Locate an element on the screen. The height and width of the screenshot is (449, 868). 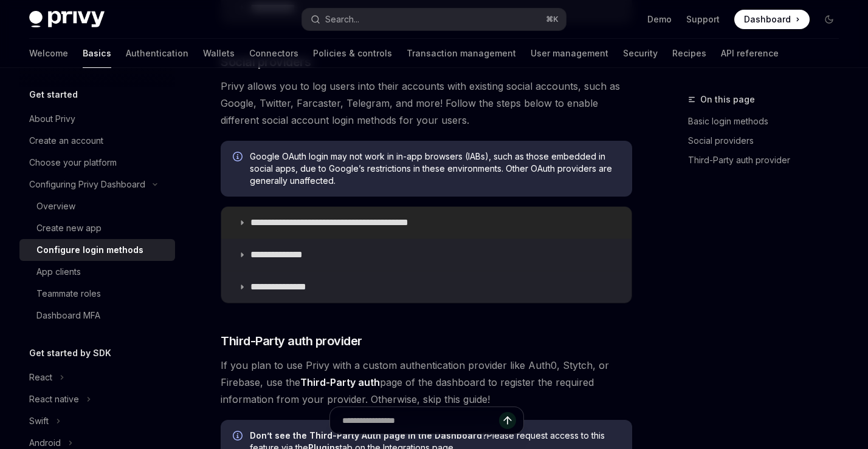
span: Dashboard is located at coordinates (767, 19).